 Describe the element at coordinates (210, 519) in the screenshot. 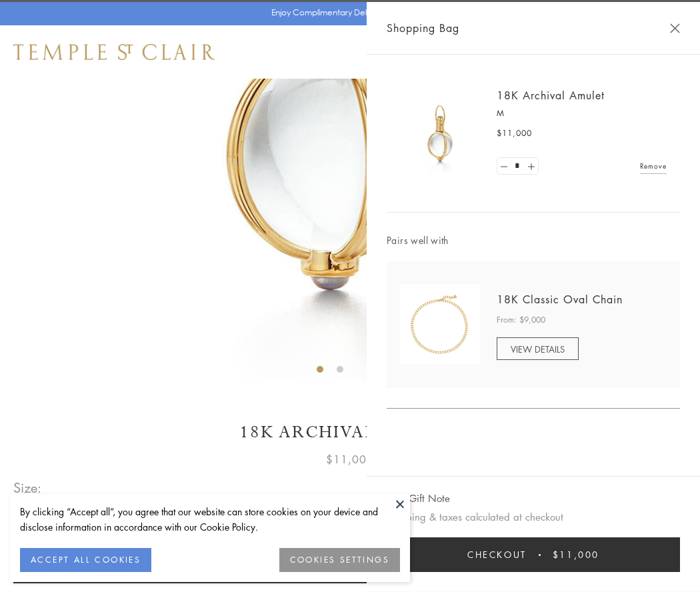

I see `div: By clicking “Accept all”, you agree that our website can store cookies on your device and disclos...` at that location.